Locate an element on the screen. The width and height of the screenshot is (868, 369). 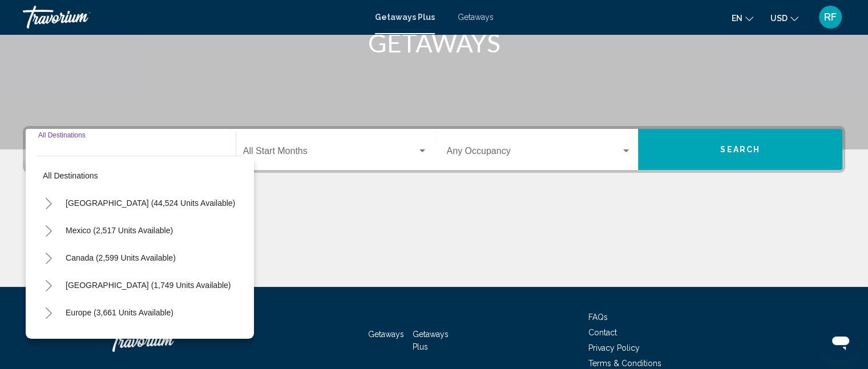
span: Europe (3,661 units available) is located at coordinates (119, 312).